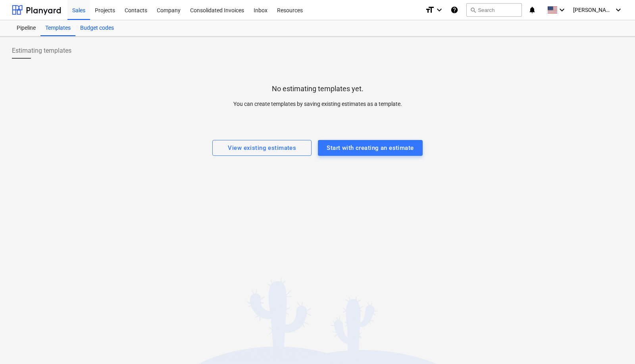 Image resolution: width=635 pixels, height=364 pixels. What do you see at coordinates (26, 28) in the screenshot?
I see `div: Pipeline` at bounding box center [26, 28].